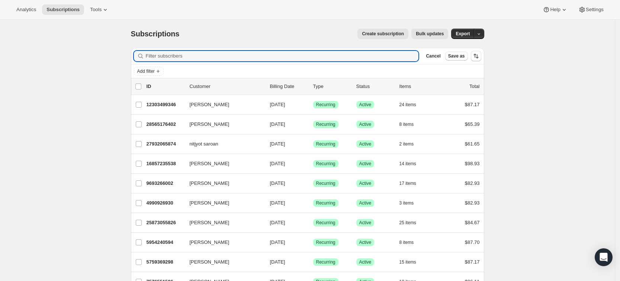  I want to click on span: 24 items, so click(407, 105).